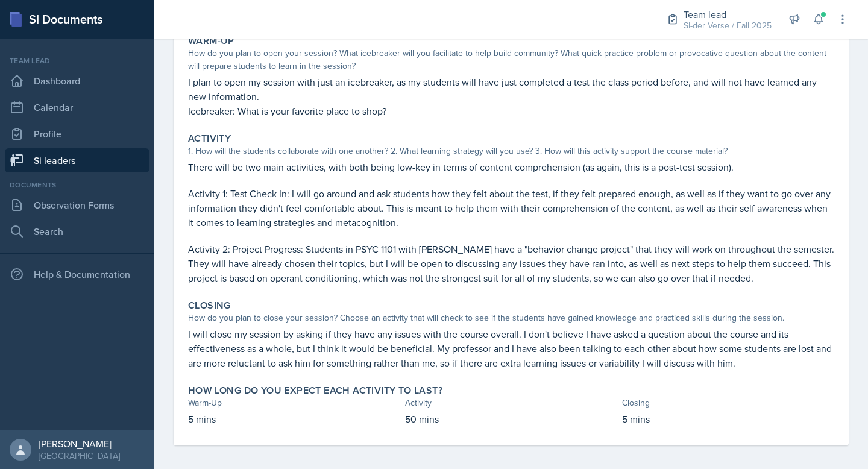 This screenshot has width=868, height=469. What do you see at coordinates (511, 402) in the screenshot?
I see `div: Activity` at bounding box center [511, 402].